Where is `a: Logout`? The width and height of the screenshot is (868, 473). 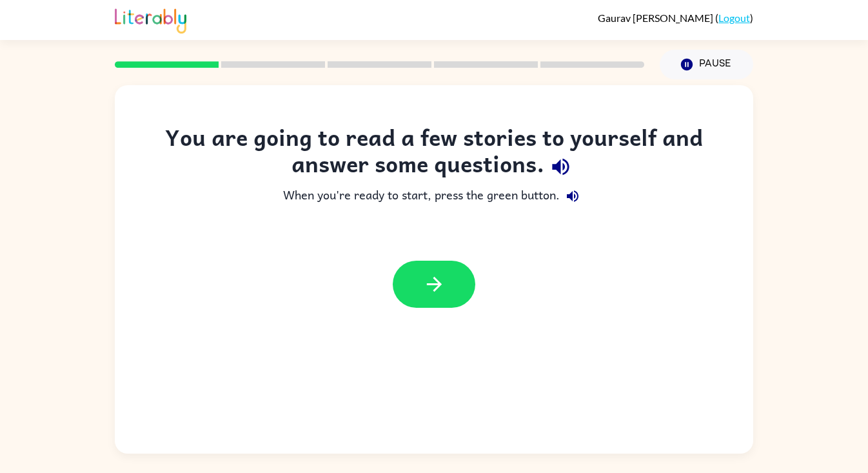
a: Logout is located at coordinates (734, 17).